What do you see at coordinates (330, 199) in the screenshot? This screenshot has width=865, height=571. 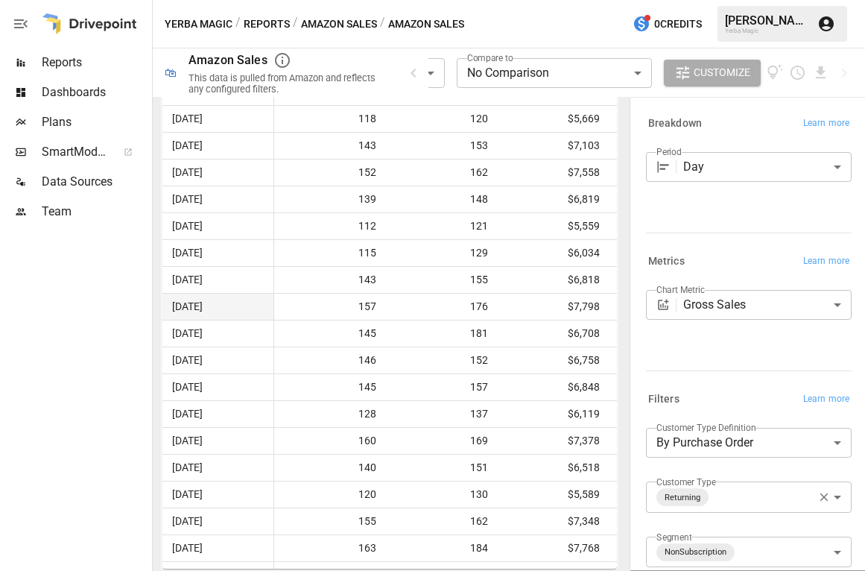 I see `span: 139` at bounding box center [330, 199].